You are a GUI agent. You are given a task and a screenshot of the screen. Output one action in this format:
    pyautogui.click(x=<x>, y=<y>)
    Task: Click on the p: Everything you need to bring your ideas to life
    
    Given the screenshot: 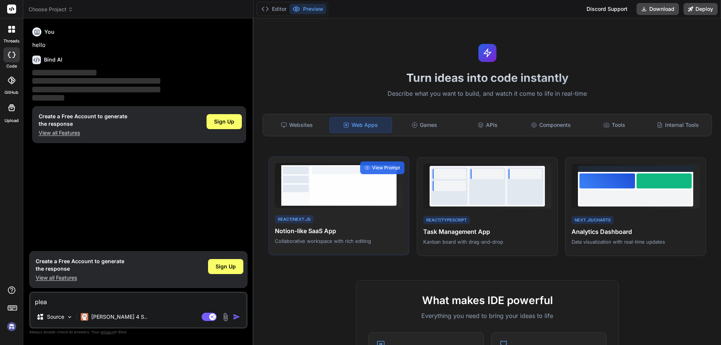 What is the action you would take?
    pyautogui.click(x=487, y=316)
    